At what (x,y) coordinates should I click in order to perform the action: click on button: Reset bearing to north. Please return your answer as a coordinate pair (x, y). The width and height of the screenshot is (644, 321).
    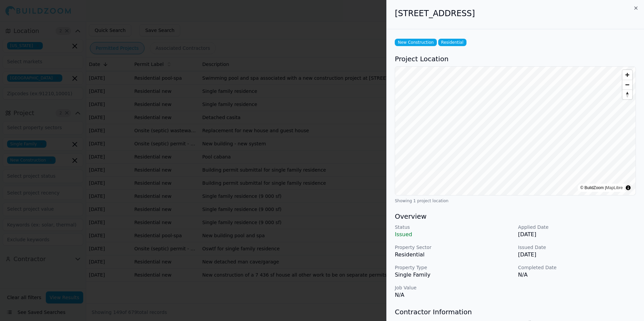
    Looking at the image, I should click on (627, 94).